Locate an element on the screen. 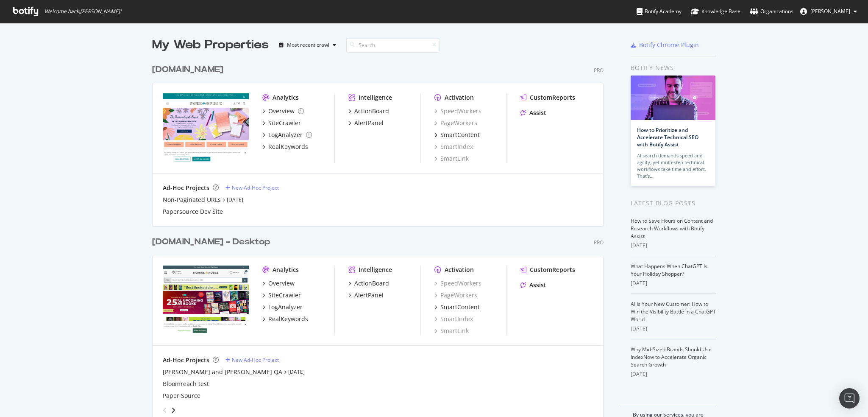  img: How to Prioritize and Accelerate Technical SEO with Botify Assist is located at coordinates (673, 98).